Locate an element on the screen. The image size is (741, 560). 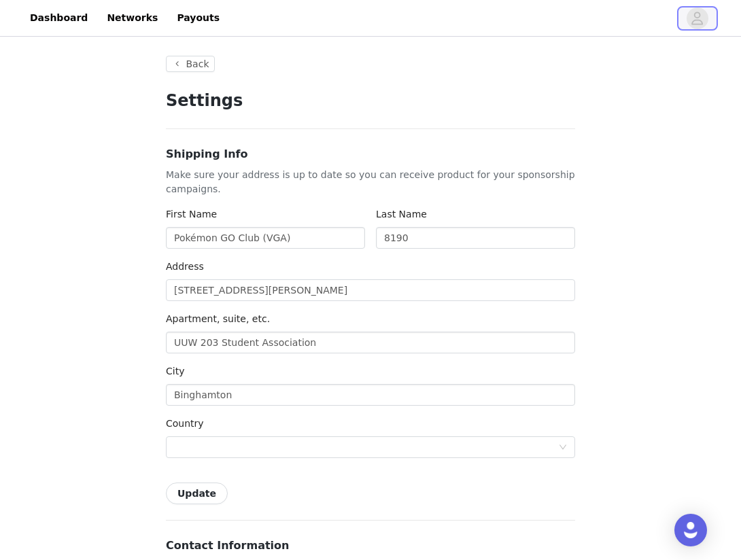
div: Open Intercom Messenger is located at coordinates (691, 530).